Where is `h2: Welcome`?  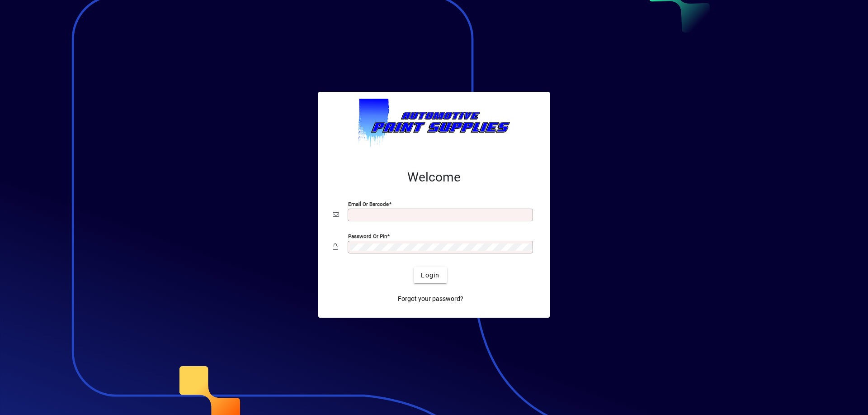
h2: Welcome is located at coordinates (434, 177).